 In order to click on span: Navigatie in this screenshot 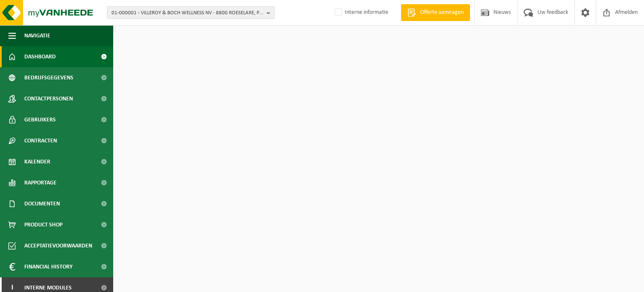, I will do `click(37, 36)`.